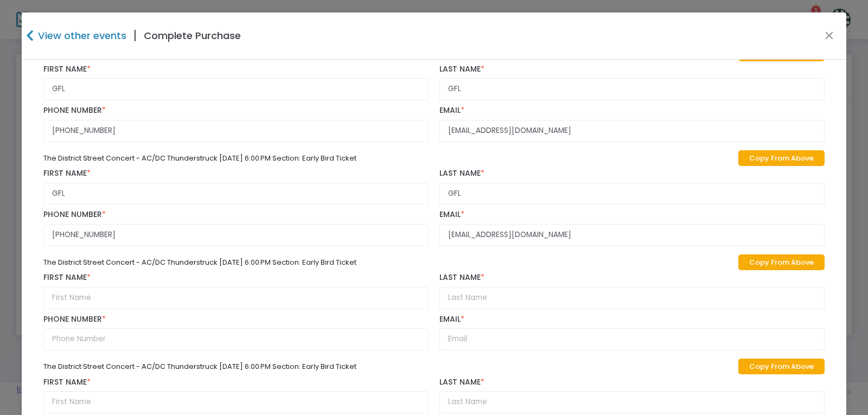  What do you see at coordinates (192, 36) in the screenshot?
I see `h4: Complete Purchase` at bounding box center [192, 36].